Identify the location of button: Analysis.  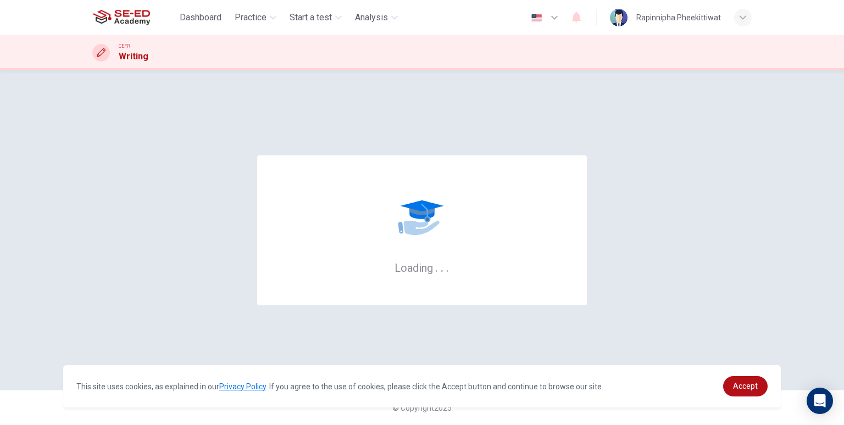
(376, 18).